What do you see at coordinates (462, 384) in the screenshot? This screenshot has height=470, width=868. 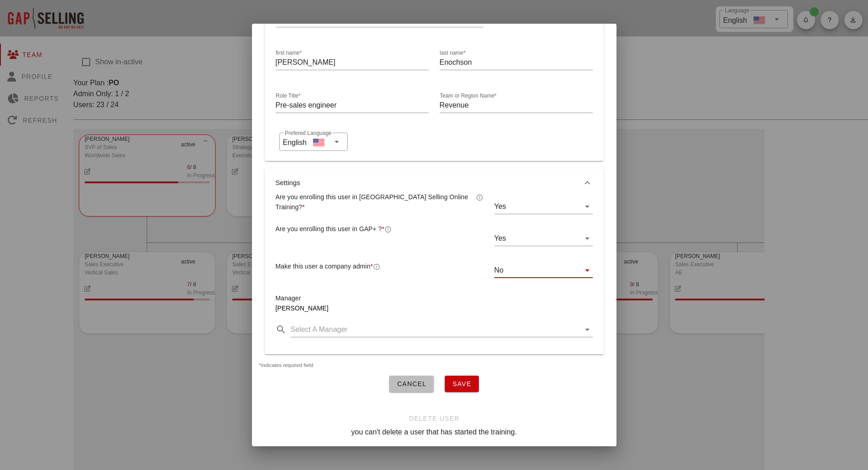 I see `span: Save` at bounding box center [462, 384].